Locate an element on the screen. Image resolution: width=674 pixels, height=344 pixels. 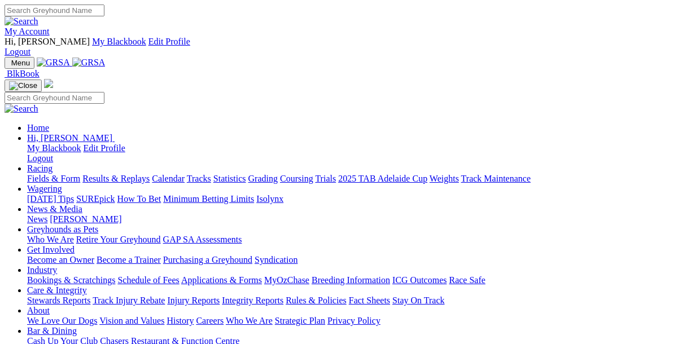
a: Rules & Policies is located at coordinates (316, 300).